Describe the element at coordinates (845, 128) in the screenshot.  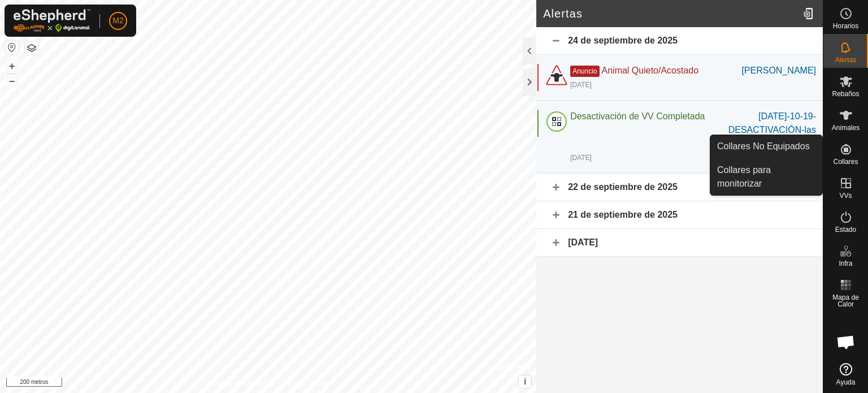
I see `font: Animales` at that location.